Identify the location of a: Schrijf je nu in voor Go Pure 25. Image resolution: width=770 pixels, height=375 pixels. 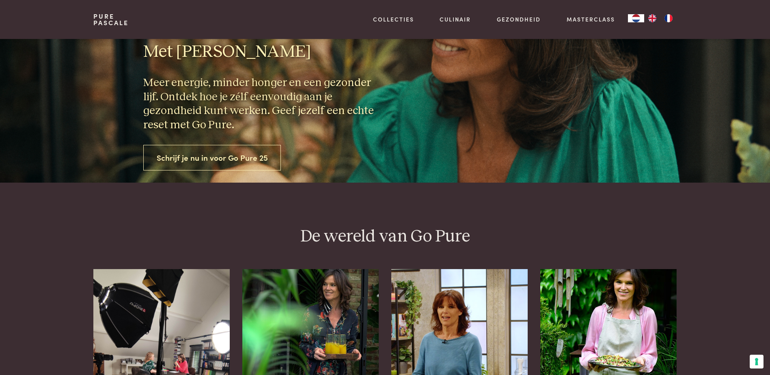
(212, 158).